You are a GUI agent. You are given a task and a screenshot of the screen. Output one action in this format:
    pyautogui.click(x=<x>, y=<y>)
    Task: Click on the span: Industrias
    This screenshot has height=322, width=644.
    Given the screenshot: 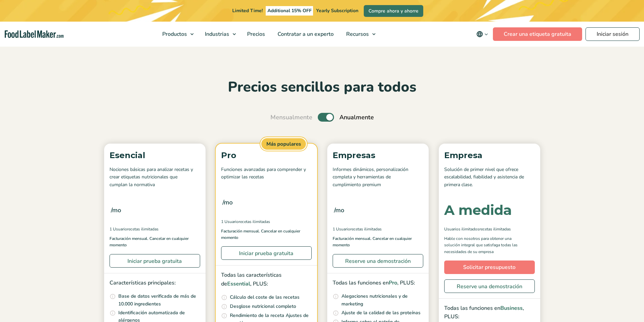 What is the action you would take?
    pyautogui.click(x=217, y=34)
    